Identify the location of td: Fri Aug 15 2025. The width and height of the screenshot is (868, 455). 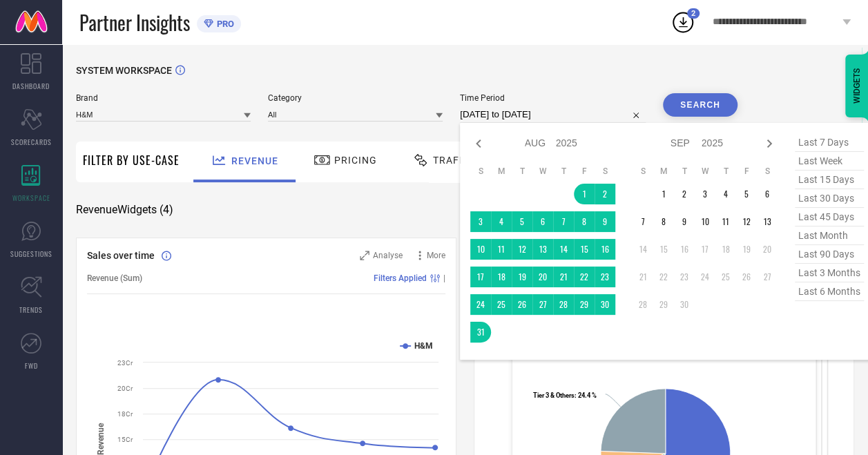
(585, 249).